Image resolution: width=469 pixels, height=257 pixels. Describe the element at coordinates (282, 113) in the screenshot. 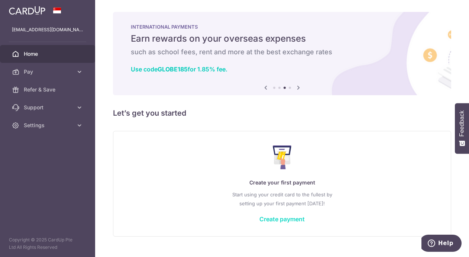

I see `h5: Let’s get you started` at that location.